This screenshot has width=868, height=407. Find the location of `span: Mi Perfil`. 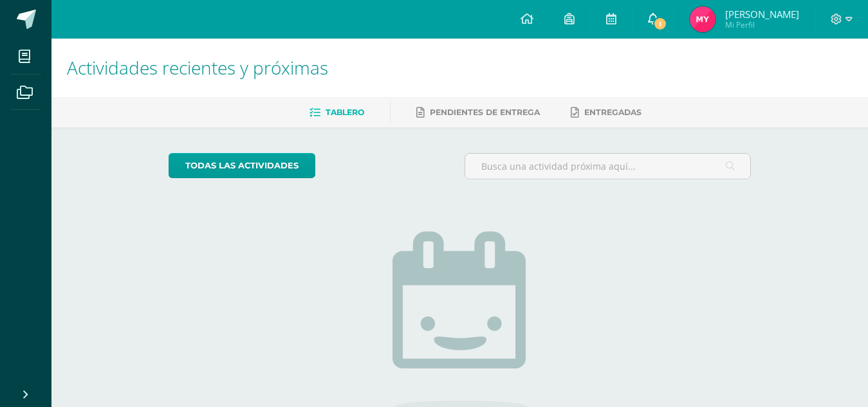

span: Mi Perfil is located at coordinates (762, 25).